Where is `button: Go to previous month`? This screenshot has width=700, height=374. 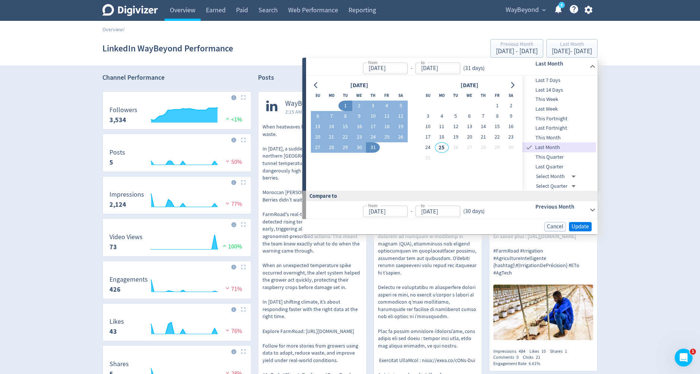 button: Go to previous month is located at coordinates (316, 85).